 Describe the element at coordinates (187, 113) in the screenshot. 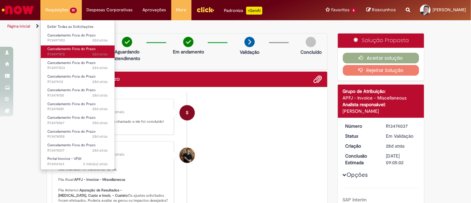

I see `span: S` at that location.